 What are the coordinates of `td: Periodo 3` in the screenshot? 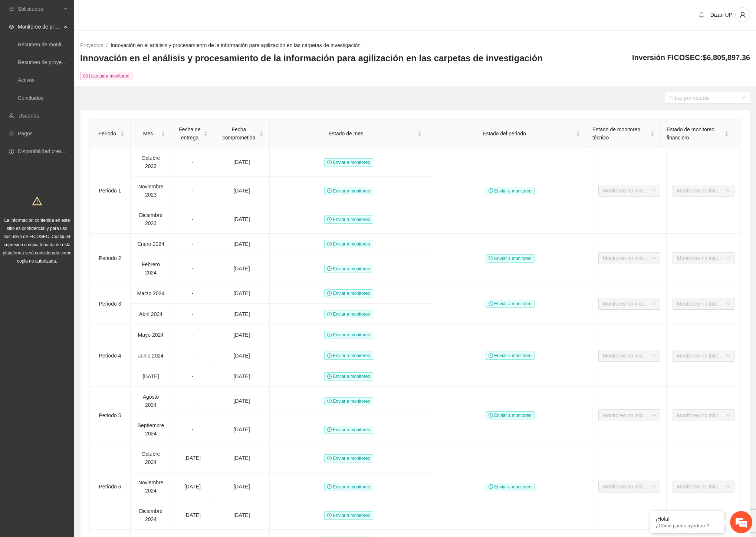 It's located at (110, 304).